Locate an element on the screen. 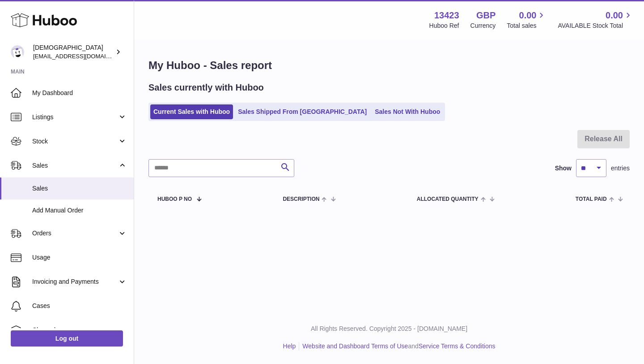 The width and height of the screenshot is (644, 364). span: entries is located at coordinates (621, 168).